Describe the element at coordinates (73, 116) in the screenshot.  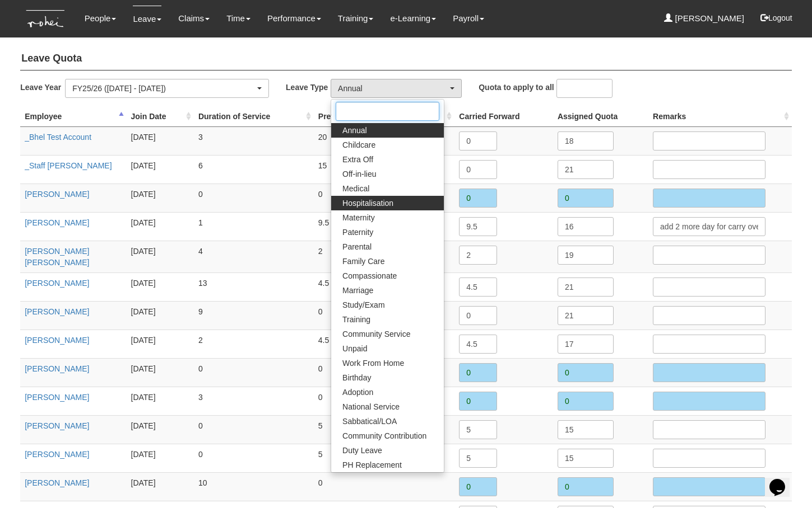
I see `th: Employee : activate to sort column descending` at that location.